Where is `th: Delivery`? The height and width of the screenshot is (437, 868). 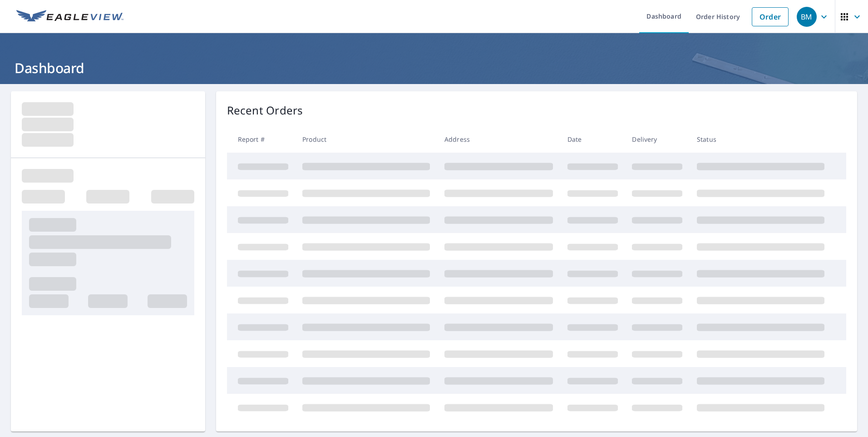 th: Delivery is located at coordinates (657, 139).